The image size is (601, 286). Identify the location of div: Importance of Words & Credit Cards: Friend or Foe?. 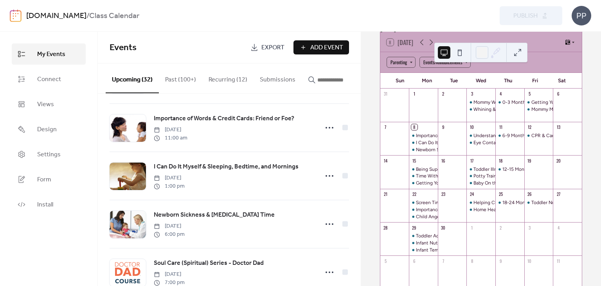
(471, 135).